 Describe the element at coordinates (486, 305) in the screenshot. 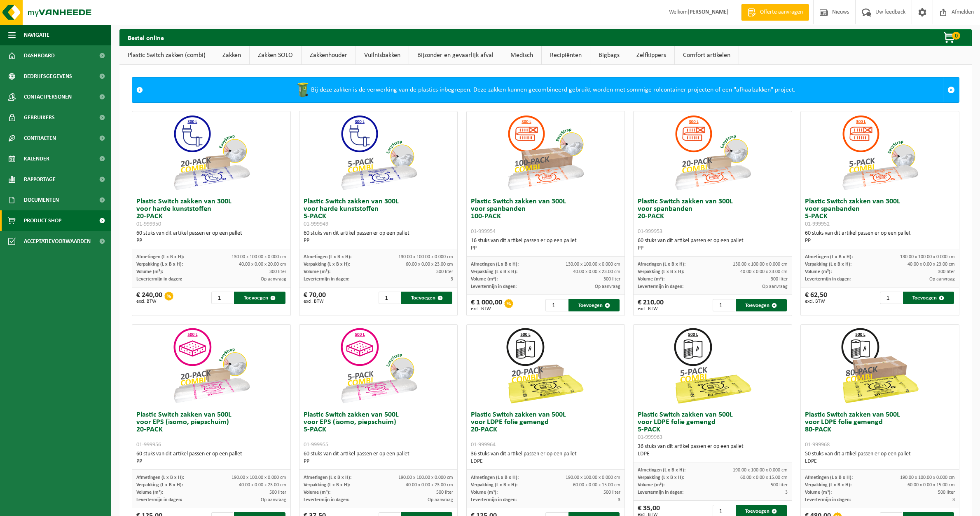

I see `div: € 1 000,00` at that location.